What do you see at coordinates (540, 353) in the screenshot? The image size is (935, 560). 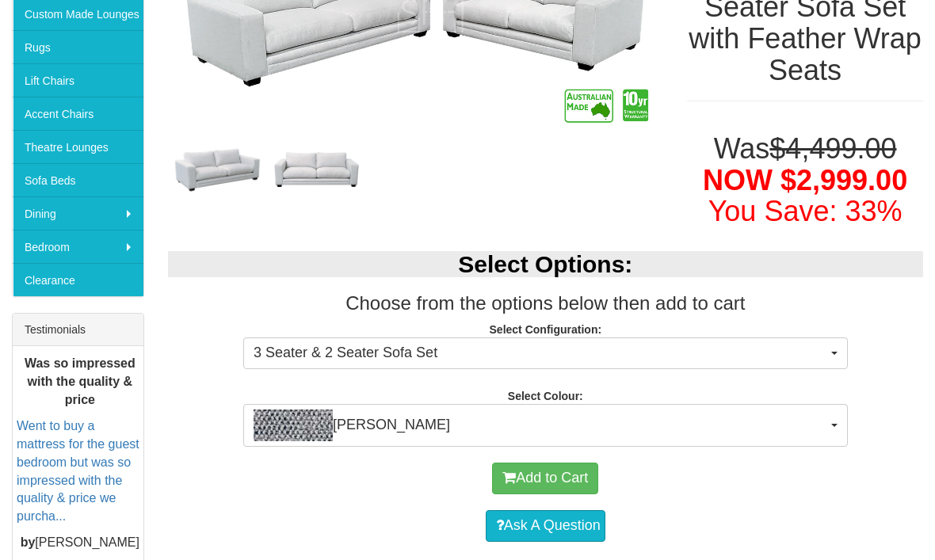 I see `span: 3 Seater & 2 Seater Sofa Set` at bounding box center [540, 353].